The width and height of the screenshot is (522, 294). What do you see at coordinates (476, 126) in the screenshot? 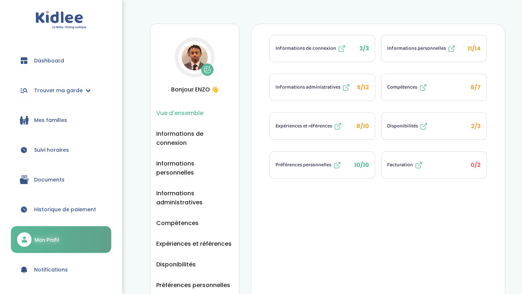
I see `span: 2/3` at bounding box center [476, 126].